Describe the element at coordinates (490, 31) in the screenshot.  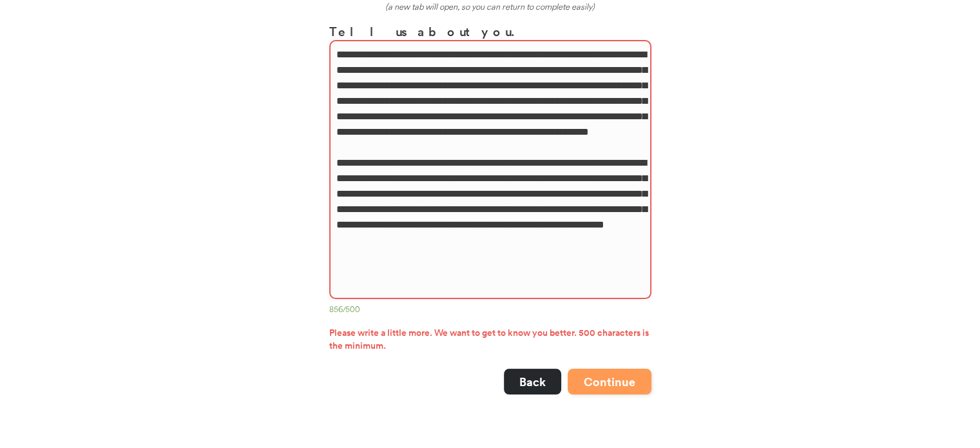
I see `h3: Tell us about you.` at that location.